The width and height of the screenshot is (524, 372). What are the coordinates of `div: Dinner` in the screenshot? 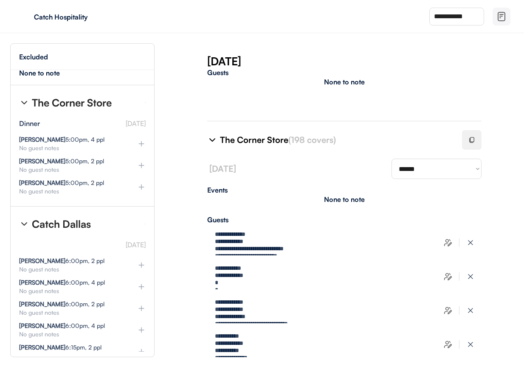 It's located at (29, 124).